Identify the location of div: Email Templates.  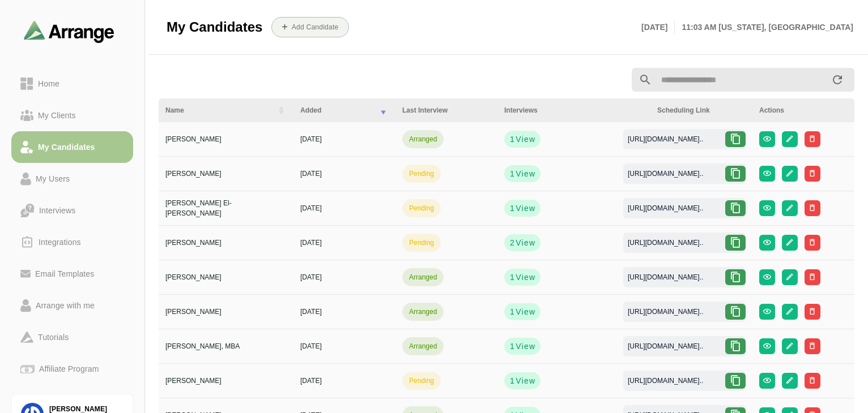
(64, 274).